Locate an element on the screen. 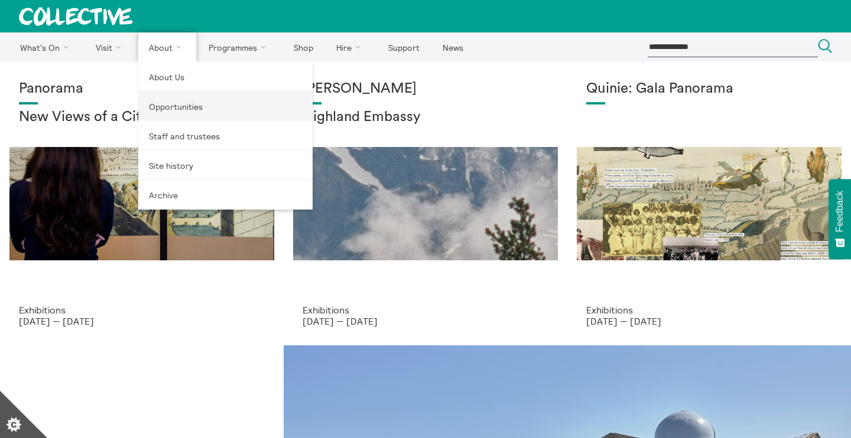 The width and height of the screenshot is (851, 438). h2: New Views of a City is located at coordinates (142, 118).